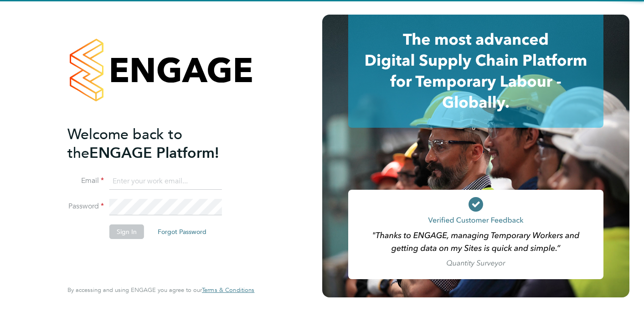  What do you see at coordinates (86, 206) in the screenshot?
I see `label: Password` at bounding box center [86, 206].